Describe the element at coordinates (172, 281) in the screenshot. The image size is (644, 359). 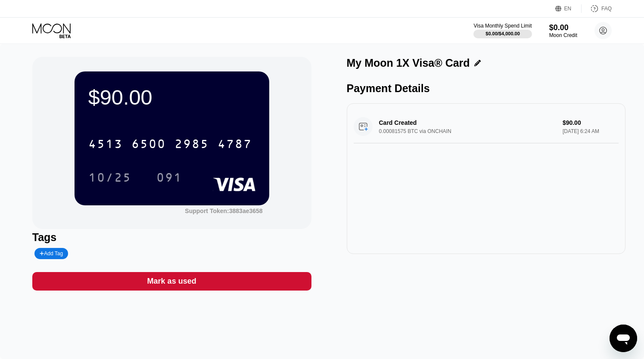
I see `div: Mark as used` at that location.